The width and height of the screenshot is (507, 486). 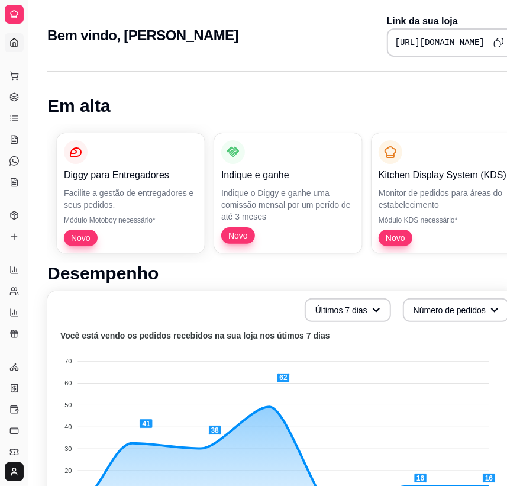 I want to click on button: Diggy para EntregadoresFacilite a gestão de entregadores e seus pedidos.Módulo Motoboy necessário..., so click(x=131, y=193).